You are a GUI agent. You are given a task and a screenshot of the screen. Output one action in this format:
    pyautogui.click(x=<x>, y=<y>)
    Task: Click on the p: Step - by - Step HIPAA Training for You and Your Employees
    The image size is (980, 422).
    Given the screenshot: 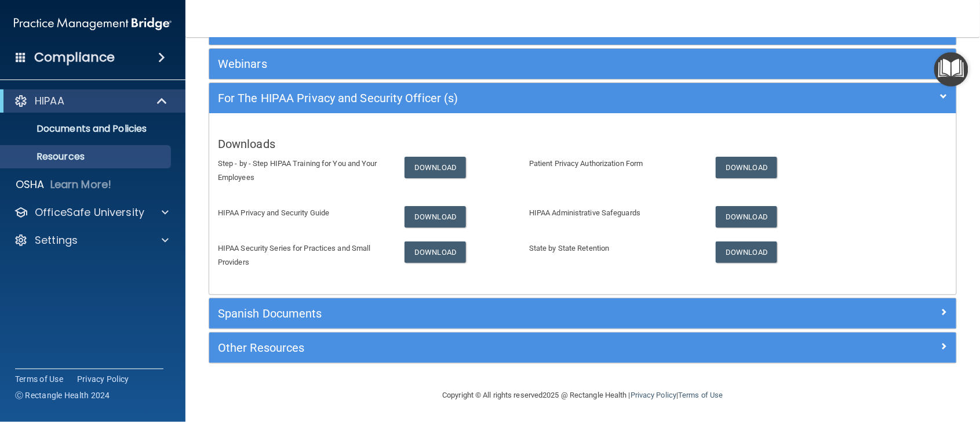 What is the action you would take?
    pyautogui.click(x=303, y=170)
    